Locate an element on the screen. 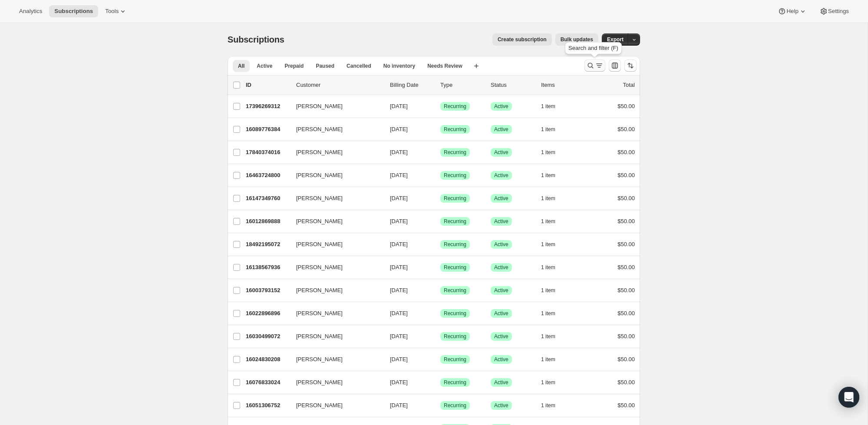 The image size is (868, 425). p: 16076833024 is located at coordinates (267, 383).